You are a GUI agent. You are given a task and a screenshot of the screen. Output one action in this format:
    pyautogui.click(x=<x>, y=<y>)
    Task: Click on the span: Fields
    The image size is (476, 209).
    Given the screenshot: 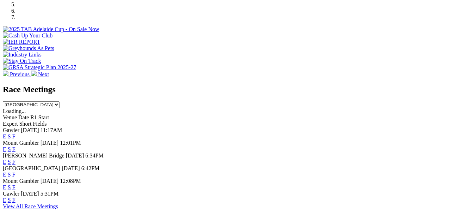 What is the action you would take?
    pyautogui.click(x=39, y=123)
    